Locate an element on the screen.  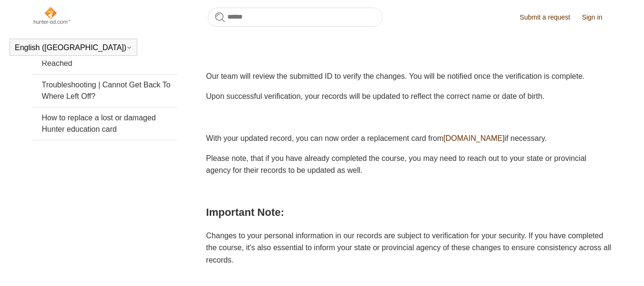
span: Please note, that if you have already completed the course, you may need to reach out to your sta... is located at coordinates (396, 164).